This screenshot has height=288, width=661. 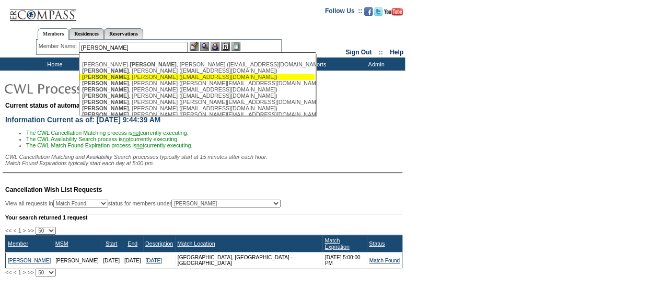 I want to click on a: Help, so click(x=396, y=52).